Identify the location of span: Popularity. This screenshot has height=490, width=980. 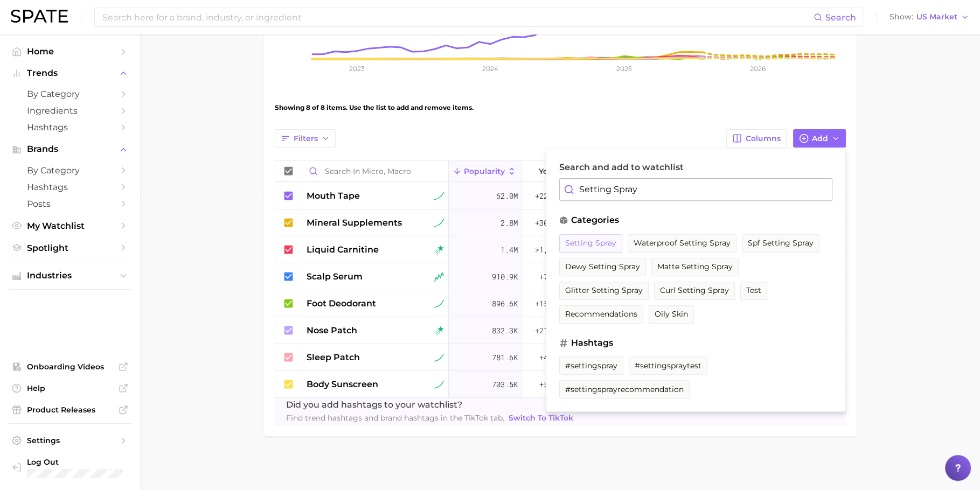
(484, 172).